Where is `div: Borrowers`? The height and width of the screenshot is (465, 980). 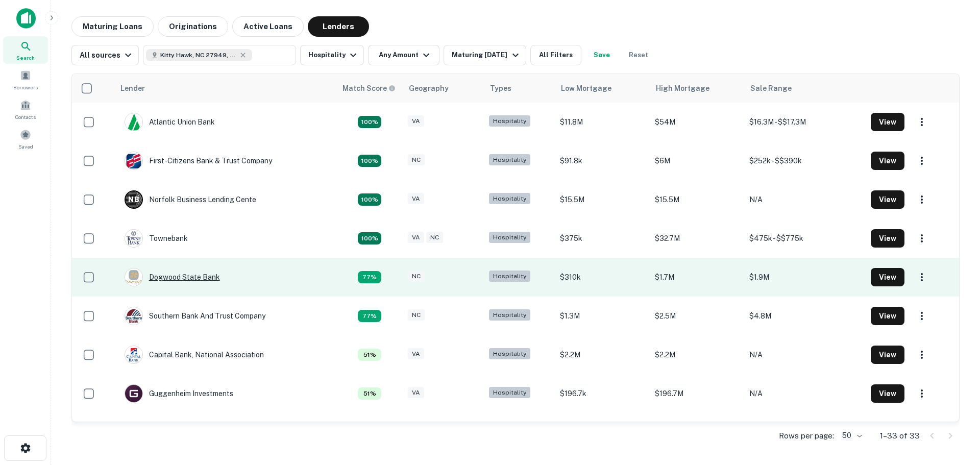 div: Borrowers is located at coordinates (26, 79).